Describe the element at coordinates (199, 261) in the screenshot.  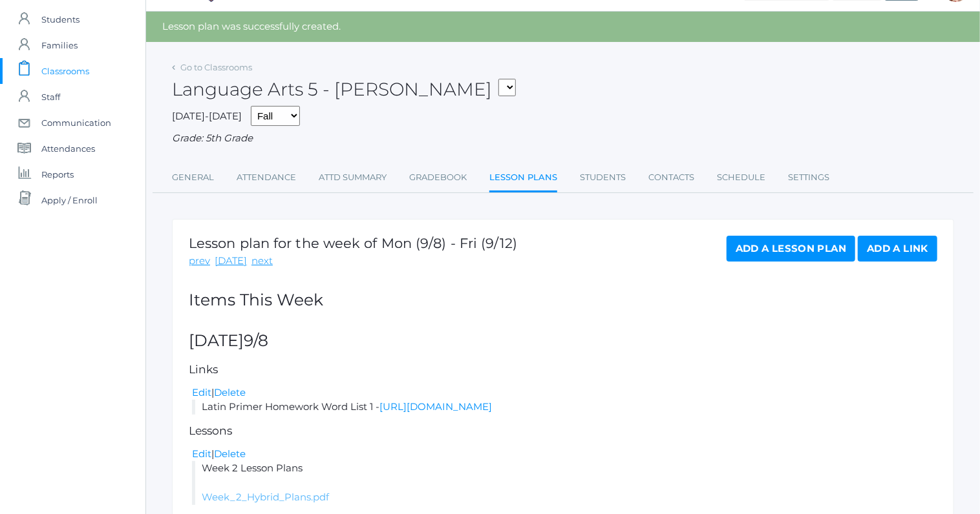
I see `a: prev` at that location.